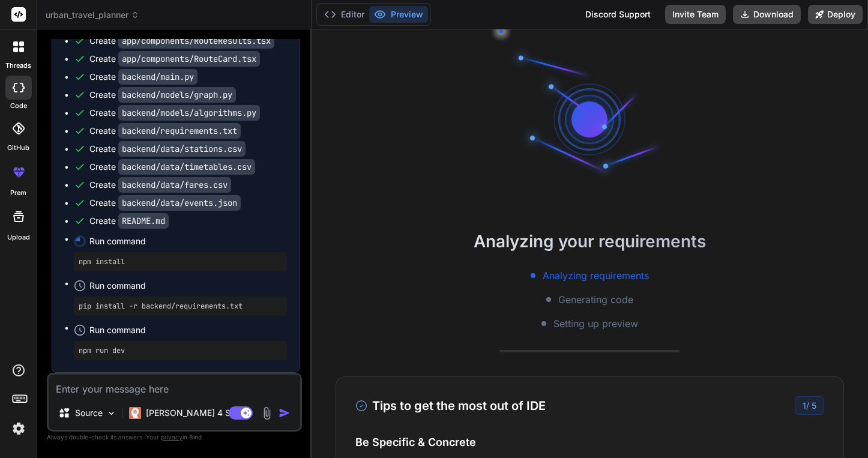 The image size is (868, 458). I want to click on div: Discord Support, so click(618, 14).